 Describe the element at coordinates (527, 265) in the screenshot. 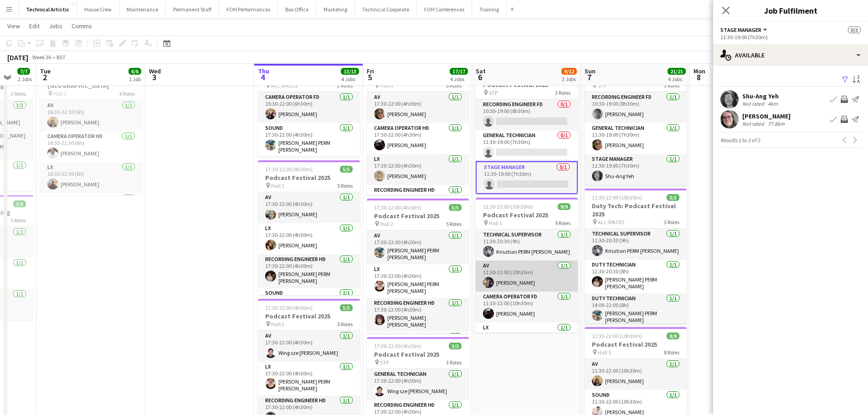

I see `div: 11:30-22:00 (10h30m)9/9Podcast Festival 2025 Hall 19 RolesTechnical Supervisor1/111:30-20:30 (9h)...` at that location.